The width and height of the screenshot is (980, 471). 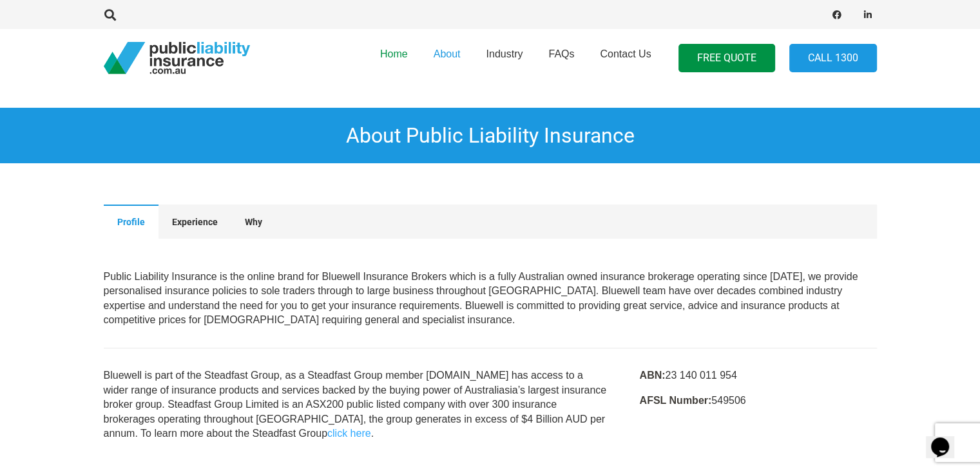 I want to click on a: Call 1300, so click(x=834, y=58).